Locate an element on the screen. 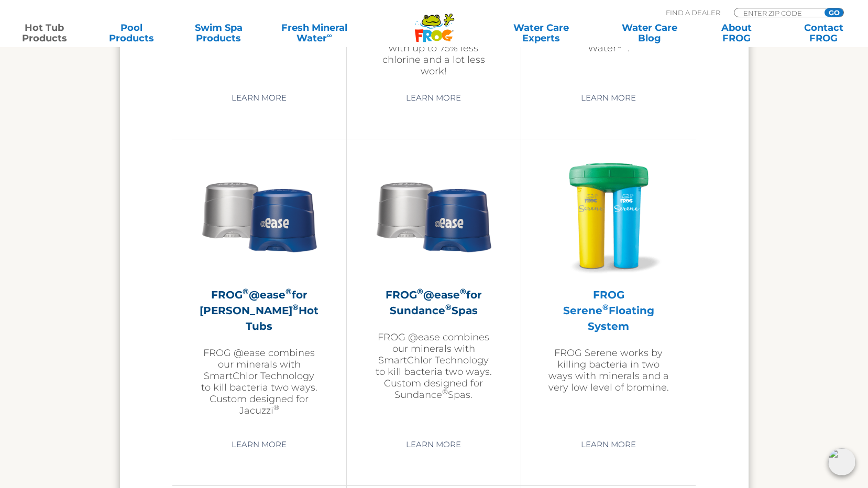  h2: FROG Serene Floating System is located at coordinates (609, 310).